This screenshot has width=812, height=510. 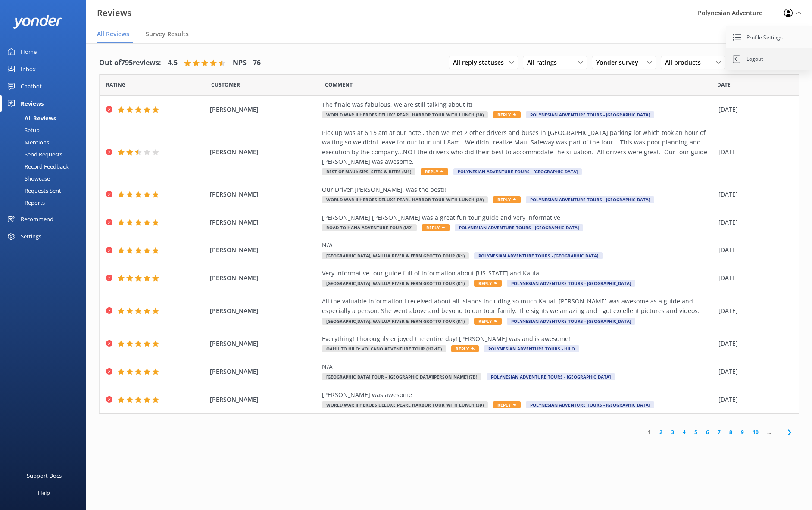 I want to click on span: Polynesian Adventure Tours - Hilo, so click(x=532, y=349).